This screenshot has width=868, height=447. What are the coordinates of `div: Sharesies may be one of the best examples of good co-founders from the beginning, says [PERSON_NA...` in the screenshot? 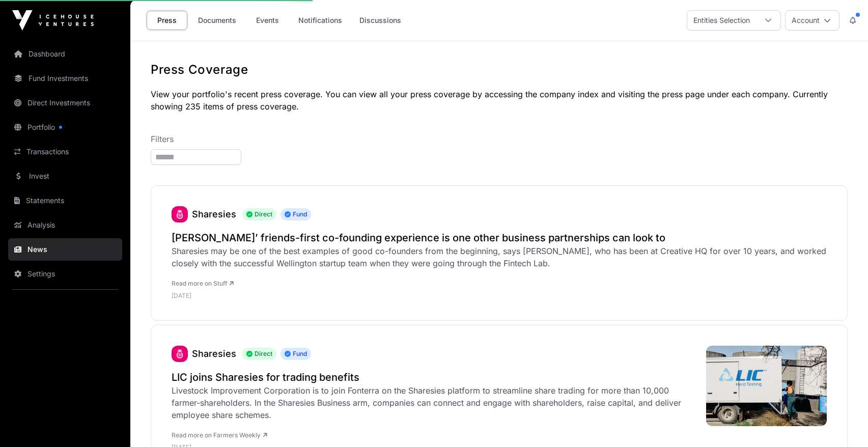 It's located at (499, 257).